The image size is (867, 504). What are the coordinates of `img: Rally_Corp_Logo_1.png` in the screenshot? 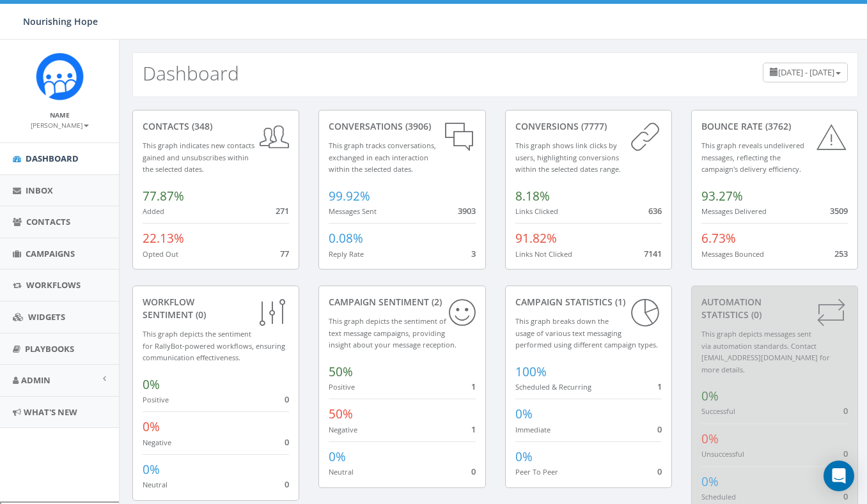 It's located at (59, 76).